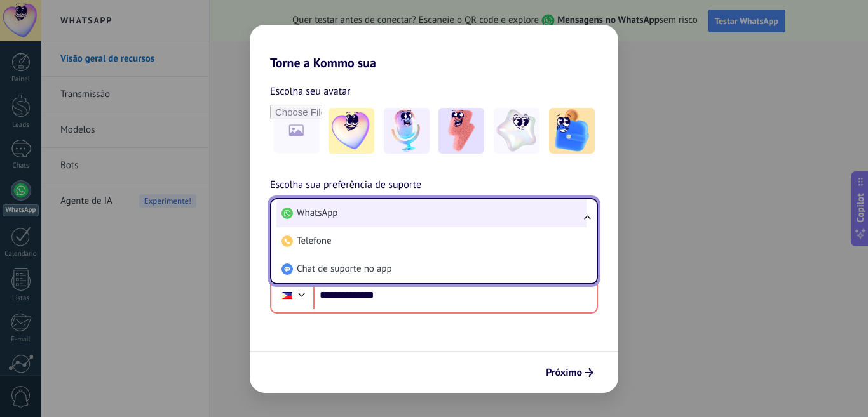  What do you see at coordinates (569, 373) in the screenshot?
I see `button: Próximo` at bounding box center [569, 373].